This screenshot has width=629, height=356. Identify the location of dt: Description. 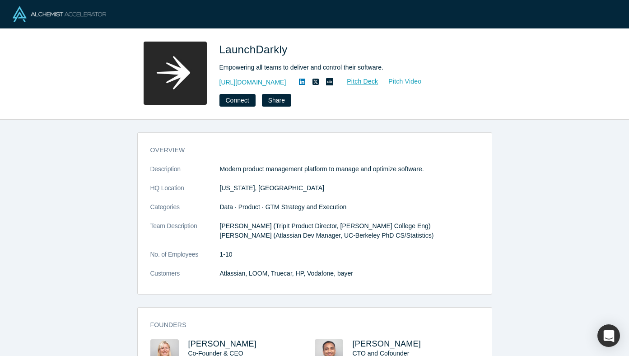
(185, 174).